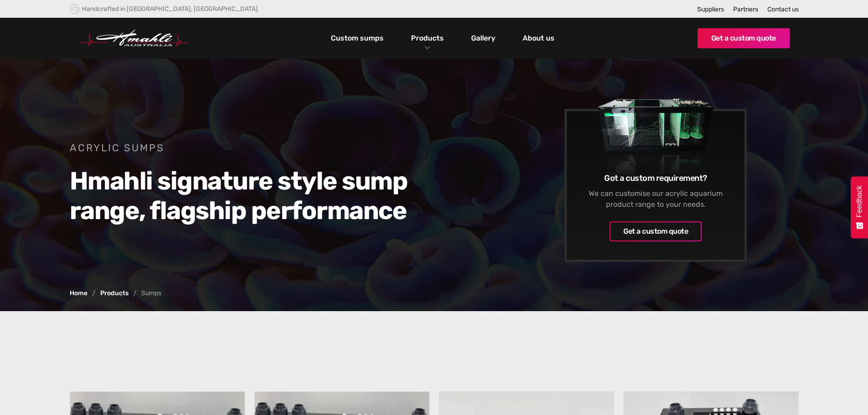 The height and width of the screenshot is (415, 868). I want to click on a: Home, so click(78, 293).